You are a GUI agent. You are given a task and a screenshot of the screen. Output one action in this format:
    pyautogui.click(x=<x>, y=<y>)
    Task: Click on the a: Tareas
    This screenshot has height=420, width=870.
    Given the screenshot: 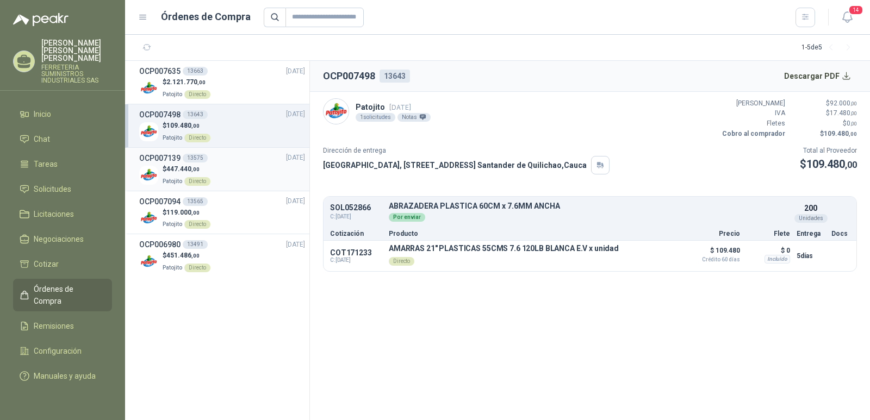 What is the action you would take?
    pyautogui.click(x=62, y=164)
    